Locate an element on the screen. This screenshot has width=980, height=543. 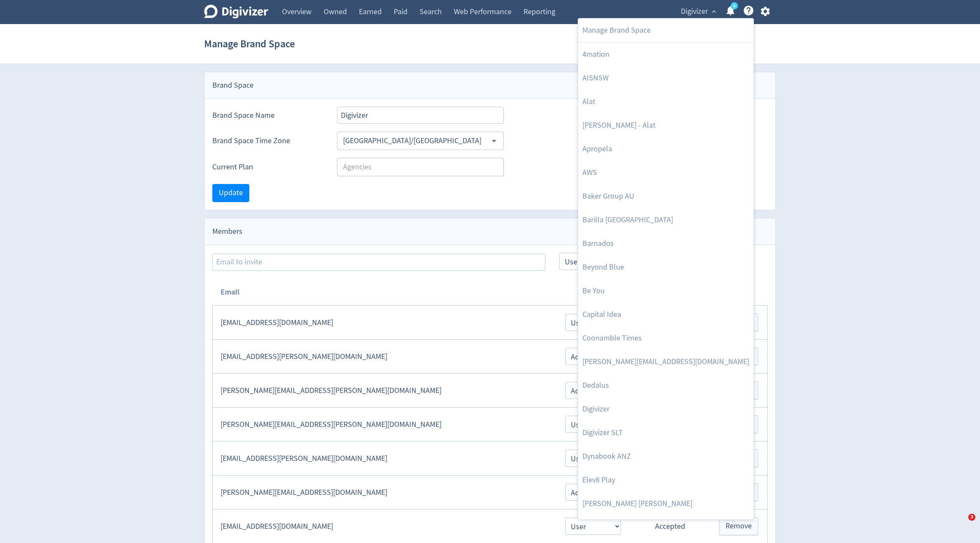
a: Digivizer SLT is located at coordinates (666, 432).